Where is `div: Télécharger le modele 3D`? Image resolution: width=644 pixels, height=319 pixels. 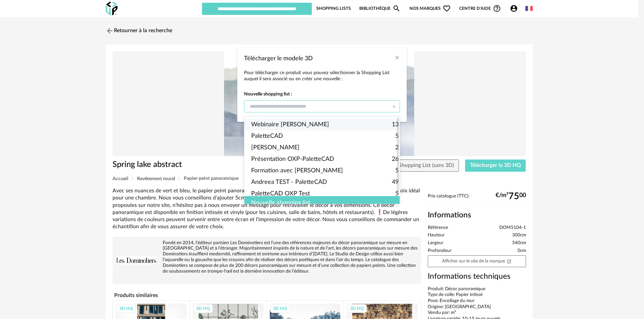 div: Télécharger le modele 3D is located at coordinates (322, 85).